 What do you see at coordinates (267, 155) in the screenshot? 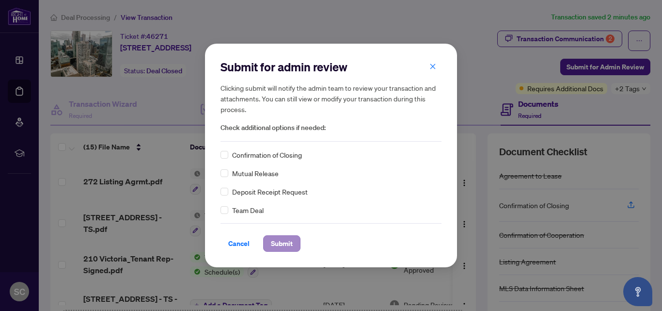
I see `span: Confirmation of Closing` at bounding box center [267, 155].